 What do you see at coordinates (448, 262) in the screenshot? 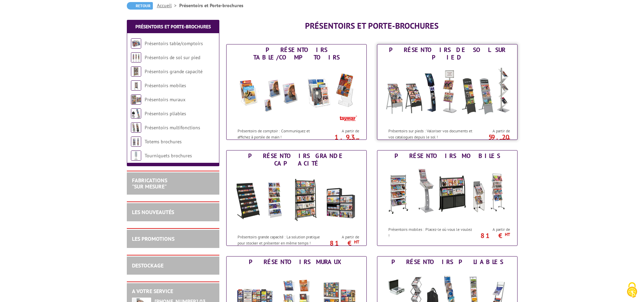
I see `div: Présentoirs pliables` at bounding box center [448, 262].